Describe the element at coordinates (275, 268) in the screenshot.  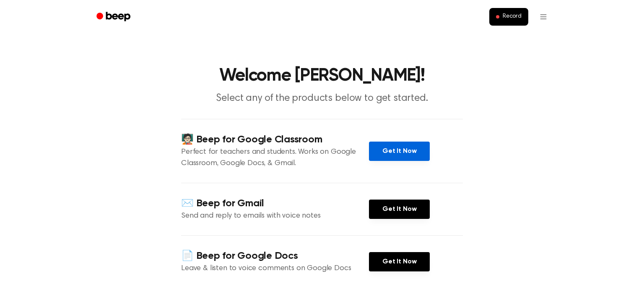
I see `p: Leave & listen to voice comments on Google Docs` at that location.